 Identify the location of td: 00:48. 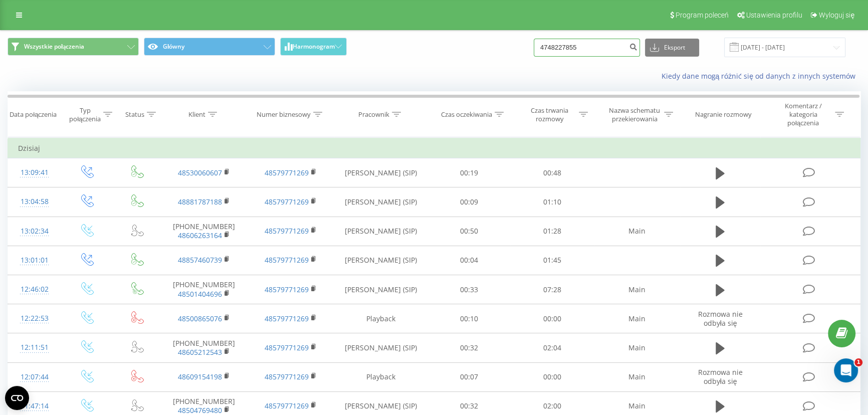
(553, 173).